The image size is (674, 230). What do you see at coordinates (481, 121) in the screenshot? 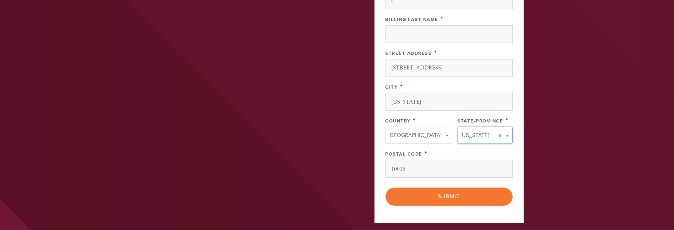
I see `label: State/Province` at bounding box center [481, 121].